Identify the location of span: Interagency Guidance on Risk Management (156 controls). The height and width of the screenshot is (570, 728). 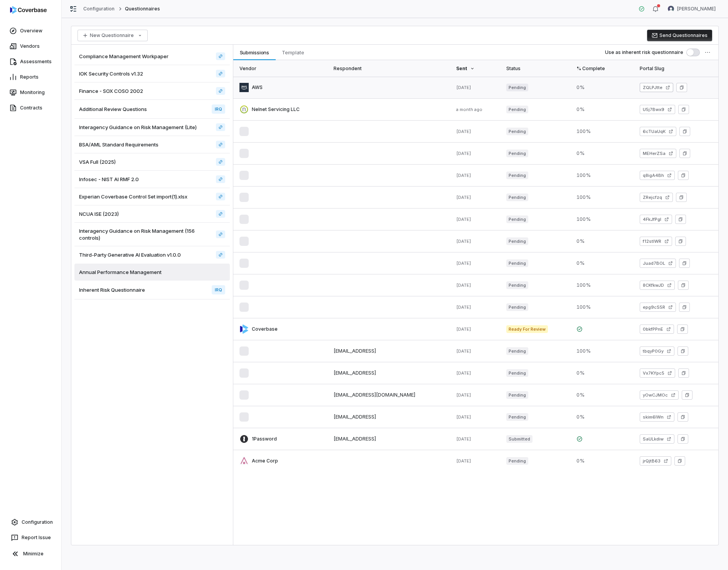
(146, 234).